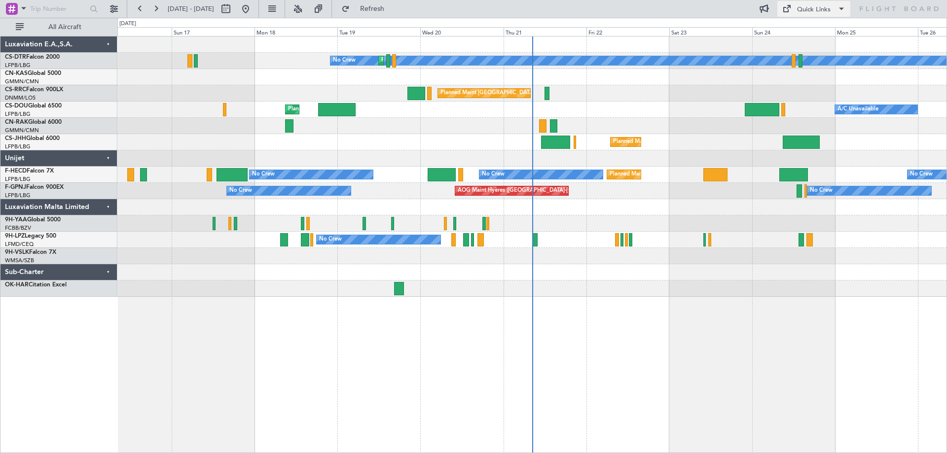  I want to click on a: F-GPNJFalcon 900EX, so click(34, 187).